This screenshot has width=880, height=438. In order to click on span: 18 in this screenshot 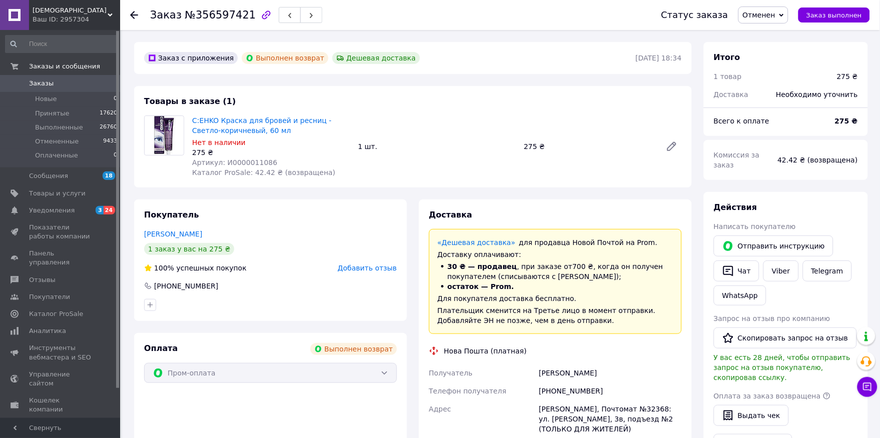, I will do `click(109, 176)`.